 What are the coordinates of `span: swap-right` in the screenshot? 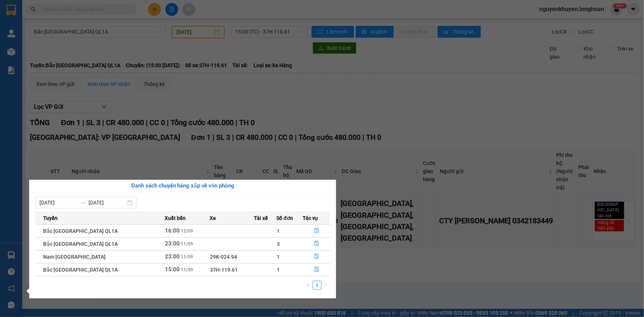 It's located at (82, 202).